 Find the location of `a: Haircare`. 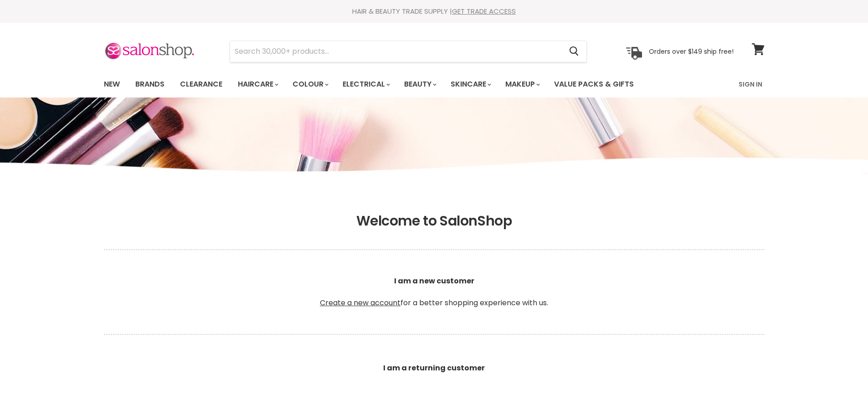

a: Haircare is located at coordinates (257, 84).